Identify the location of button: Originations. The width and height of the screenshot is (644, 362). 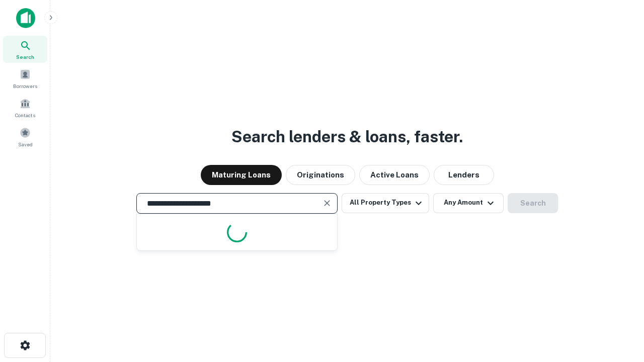
(320, 175).